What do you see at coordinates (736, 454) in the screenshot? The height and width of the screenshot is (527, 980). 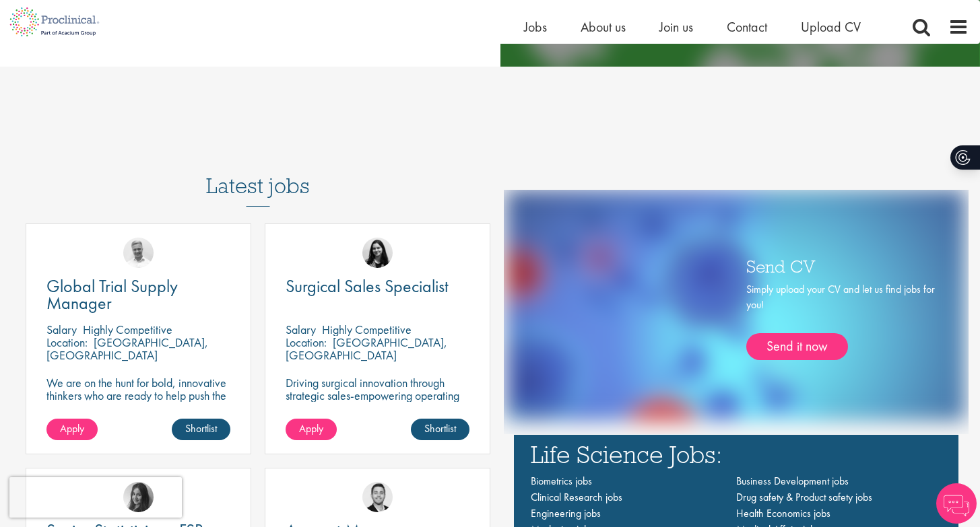 I see `h3: Life Science Jobs:` at bounding box center [736, 454].